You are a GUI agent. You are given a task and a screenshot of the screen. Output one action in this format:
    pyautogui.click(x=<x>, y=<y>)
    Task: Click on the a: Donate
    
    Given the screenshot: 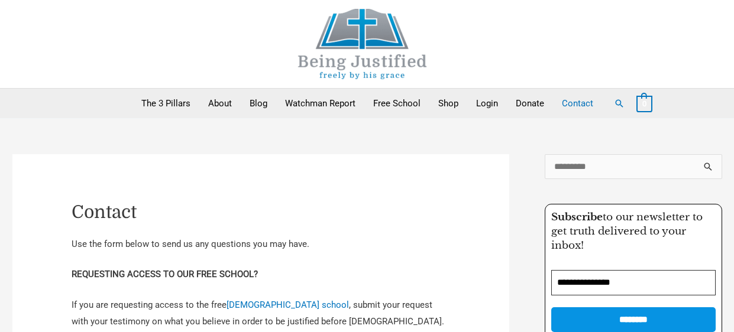 What is the action you would take?
    pyautogui.click(x=530, y=103)
    